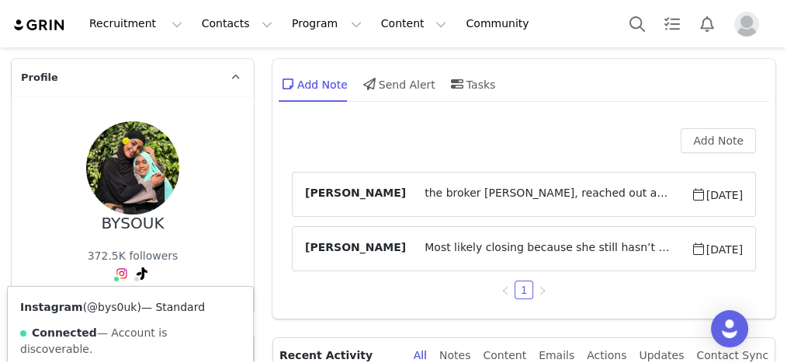  What do you see at coordinates (672, 23) in the screenshot?
I see `a: Tasks` at bounding box center [672, 23].